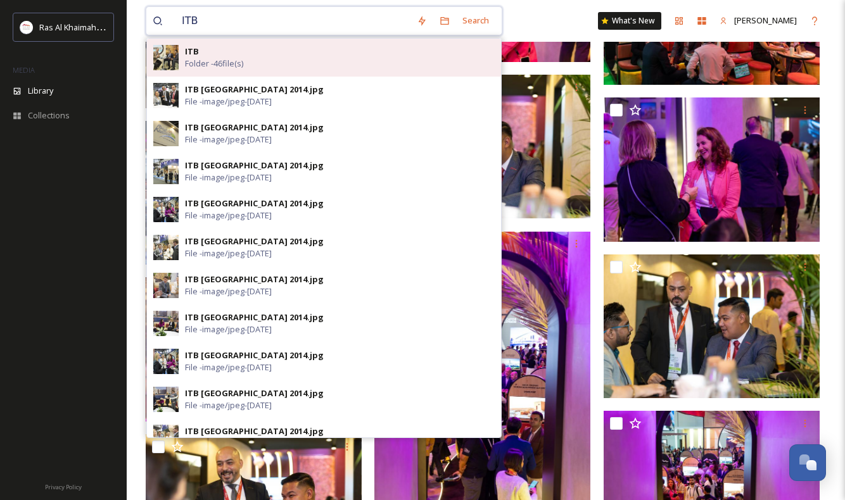  Describe the element at coordinates (253, 349) in the screenshot. I see `img: ATM 2025 (85).jpg` at that location.